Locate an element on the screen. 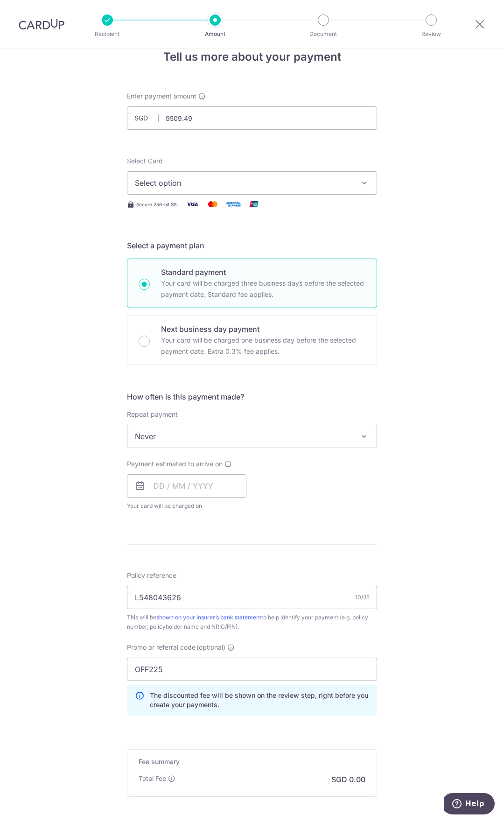 The height and width of the screenshot is (821, 504). span: Promo or referral code is located at coordinates (161, 647).